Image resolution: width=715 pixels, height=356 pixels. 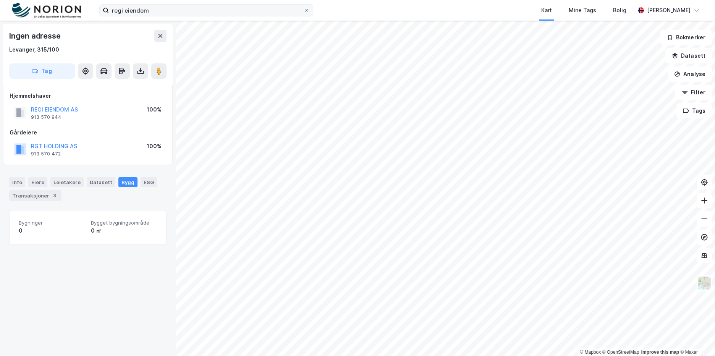 What do you see at coordinates (619, 10) in the screenshot?
I see `div: Bolig` at bounding box center [619, 10].